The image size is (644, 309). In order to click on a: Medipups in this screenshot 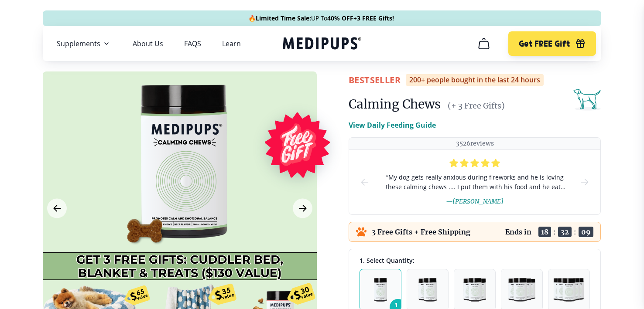, I will do `click(322, 44)`.